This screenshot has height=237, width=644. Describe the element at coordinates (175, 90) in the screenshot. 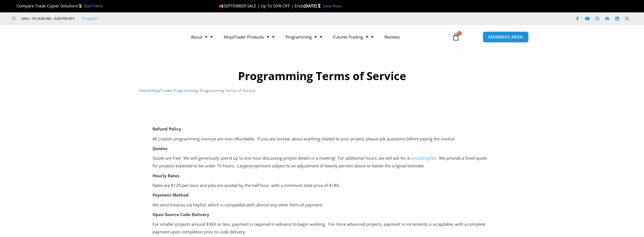

I see `a: NinjaTrader Programming` at that location.